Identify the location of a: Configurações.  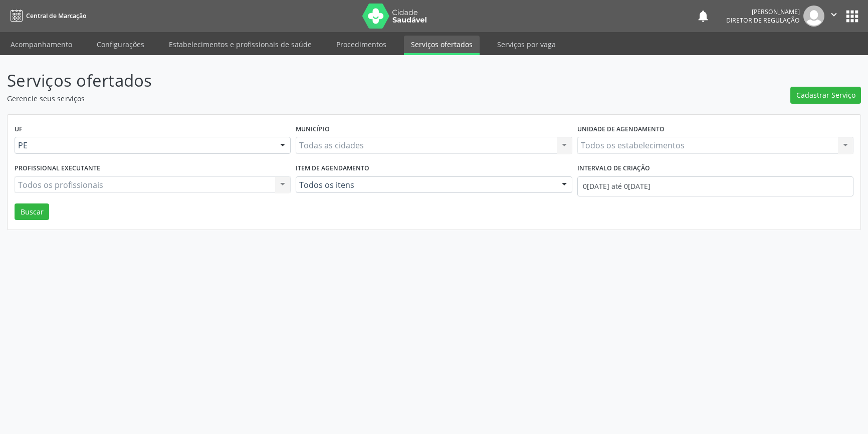
(121, 44).